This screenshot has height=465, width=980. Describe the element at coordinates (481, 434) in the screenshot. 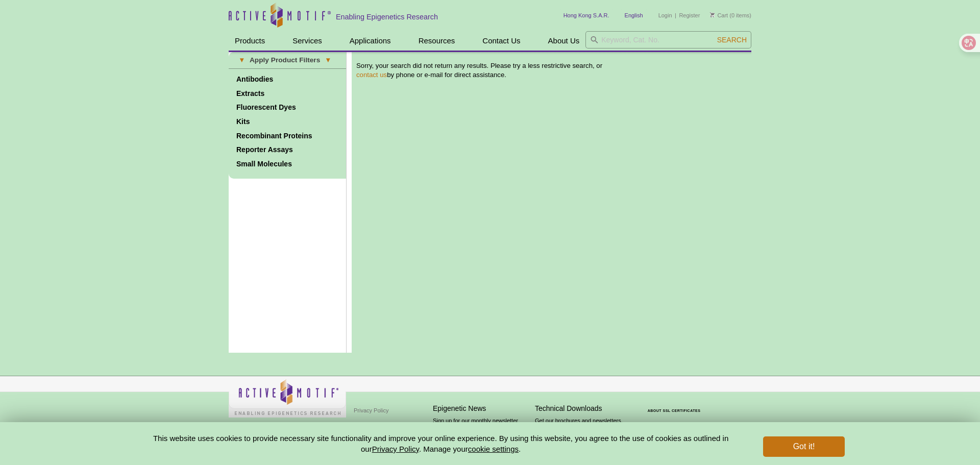

I see `p: Sign up for our monthly newsletter highlighting recent publications in the field of epigenetics.` at that location.